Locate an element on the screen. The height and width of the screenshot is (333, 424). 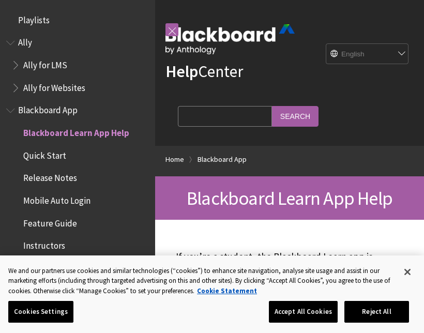
span: Playlists is located at coordinates (34, 18).